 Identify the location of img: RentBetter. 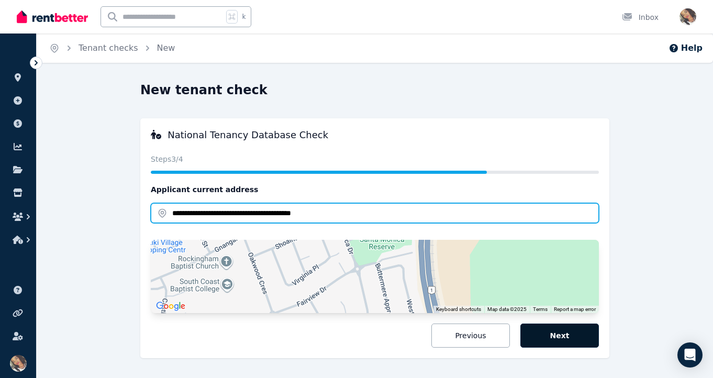
(52, 17).